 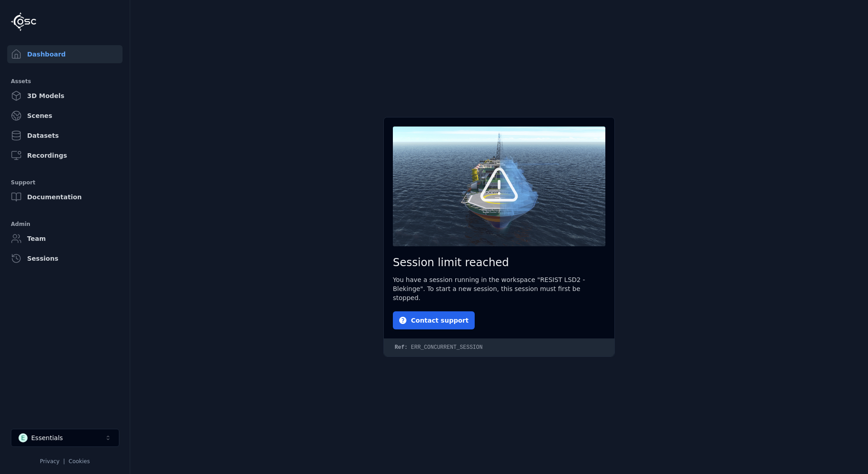 I want to click on strong: Ref:, so click(x=401, y=347).